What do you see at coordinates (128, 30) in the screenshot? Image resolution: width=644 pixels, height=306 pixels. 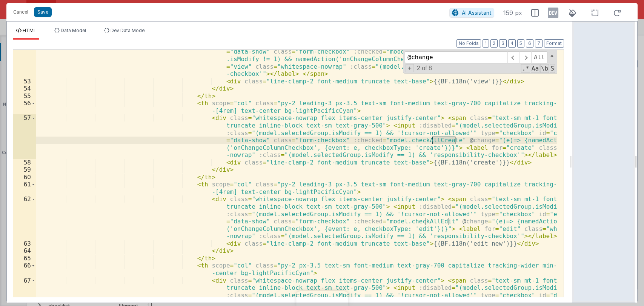 I see `span: Dev Data Model` at bounding box center [128, 30].